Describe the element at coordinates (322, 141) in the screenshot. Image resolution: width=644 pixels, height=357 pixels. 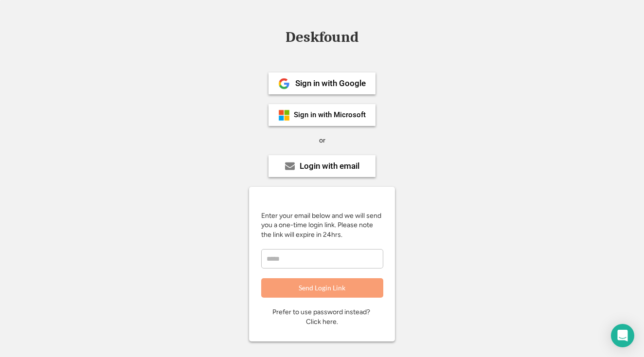
I see `div: or` at that location.